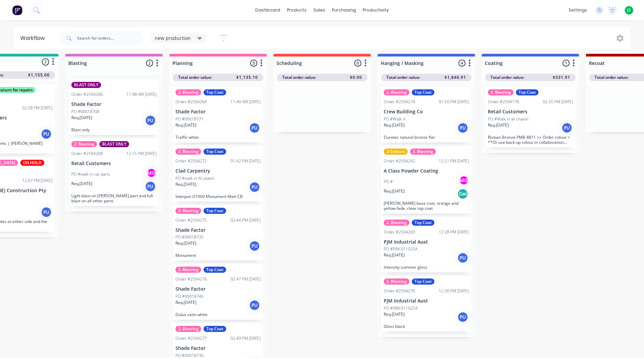 The image size is (644, 358). What do you see at coordinates (400, 309) in the screenshot?
I see `p: PO #PJM-011025A` at bounding box center [400, 309].